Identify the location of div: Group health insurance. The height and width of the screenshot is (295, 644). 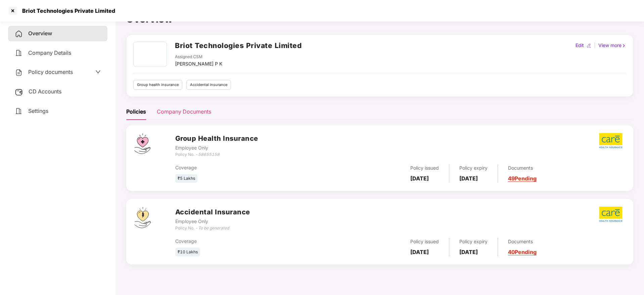
(158, 84).